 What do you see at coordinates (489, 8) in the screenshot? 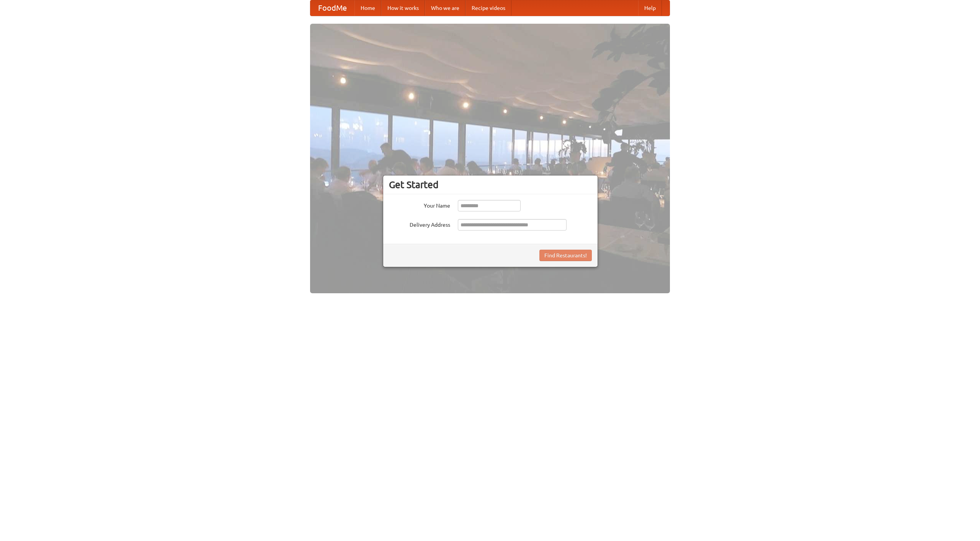
I see `a: Recipe videos` at bounding box center [489, 8].